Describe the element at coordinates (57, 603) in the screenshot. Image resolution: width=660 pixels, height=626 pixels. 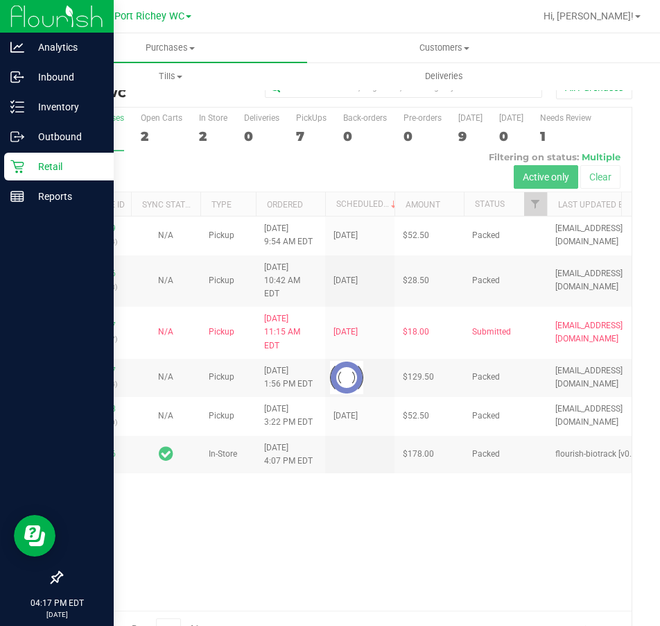
I see `p: 04:17 PM EDT` at that location.